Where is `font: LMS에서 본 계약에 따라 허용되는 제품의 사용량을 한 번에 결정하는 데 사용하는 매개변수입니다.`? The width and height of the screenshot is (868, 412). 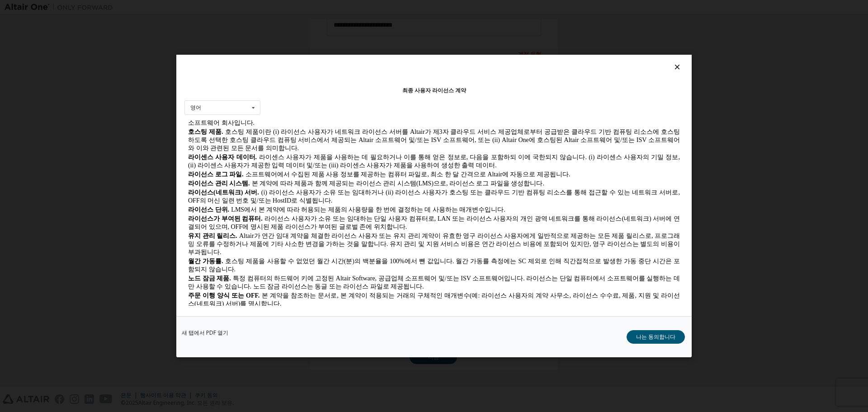
font: LMS에서 본 계약에 따라 허용되는 제품의 사용량을 한 번에 결정하는 데 사용하는 매개변수입니다. is located at coordinates (183, 89).